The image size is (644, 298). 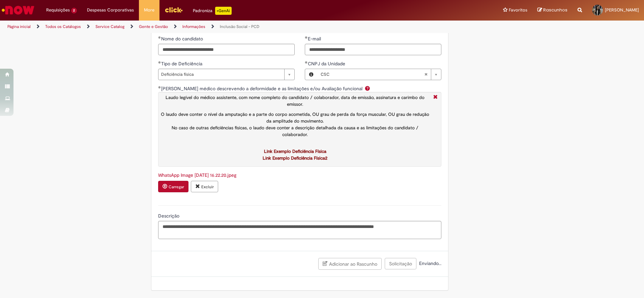 I want to click on button: Carregar anexo de Laudo médico descrevendo a deformidade e as limitações e/ou Avaliação funcional..., so click(x=173, y=186).